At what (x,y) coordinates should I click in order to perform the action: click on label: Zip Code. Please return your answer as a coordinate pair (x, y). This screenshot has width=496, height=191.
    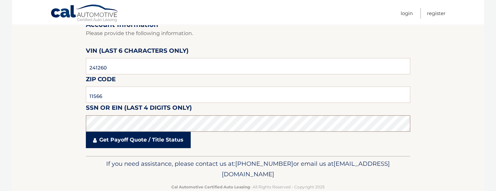
    Looking at the image, I should click on (101, 80).